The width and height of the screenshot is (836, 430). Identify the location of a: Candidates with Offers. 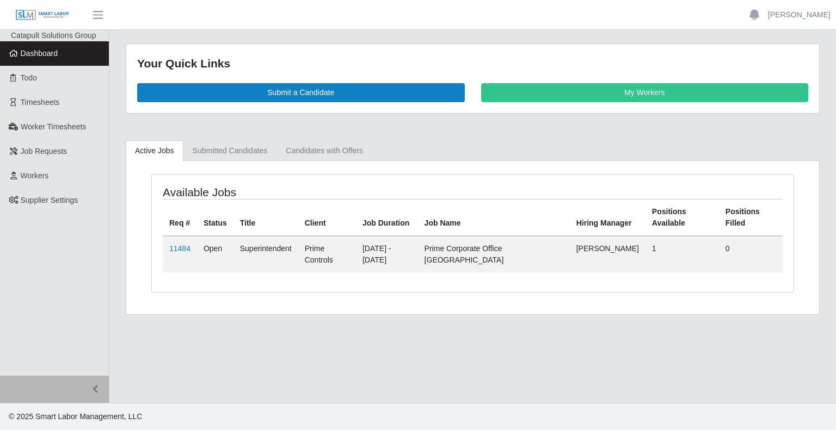
(324, 151).